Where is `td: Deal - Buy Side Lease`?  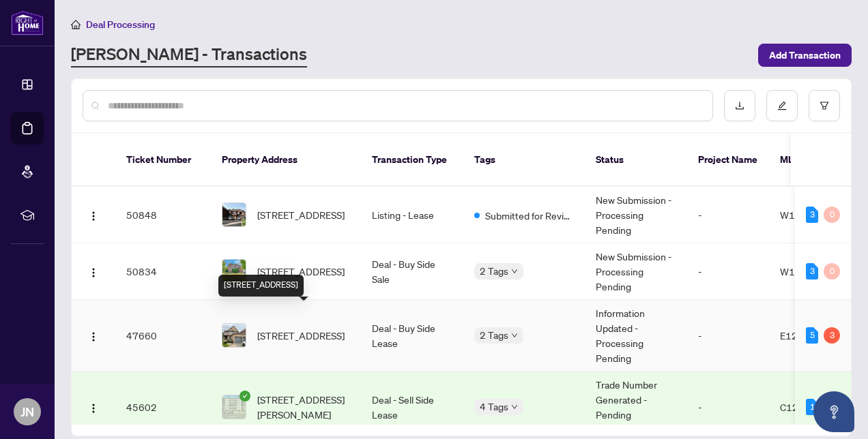 td: Deal - Buy Side Lease is located at coordinates (412, 335).